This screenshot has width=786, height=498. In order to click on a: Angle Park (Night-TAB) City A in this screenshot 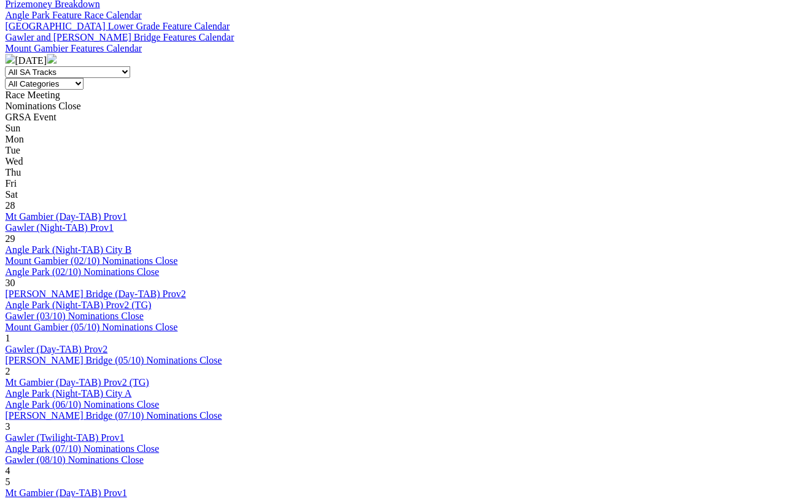, I will do `click(68, 393)`.